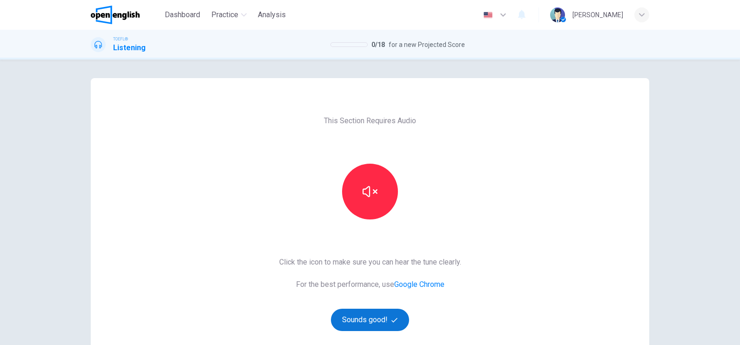 This screenshot has width=740, height=345. Describe the element at coordinates (370, 121) in the screenshot. I see `span: This Section Requires Audio` at that location.